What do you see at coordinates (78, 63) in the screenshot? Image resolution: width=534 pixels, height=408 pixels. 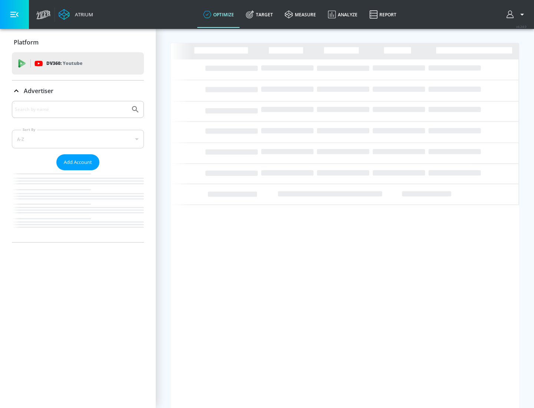 I see `div: DV360: Youtube` at bounding box center [78, 63].